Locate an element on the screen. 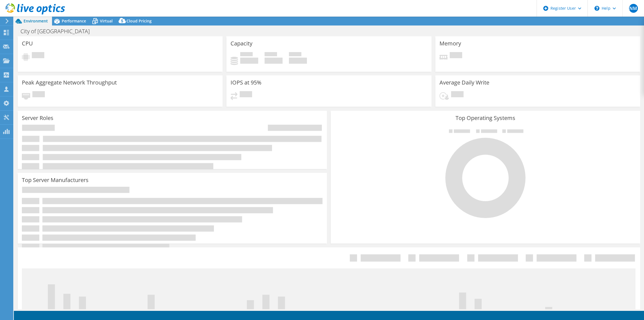 The width and height of the screenshot is (644, 320). h3: Capacity is located at coordinates (241, 43).